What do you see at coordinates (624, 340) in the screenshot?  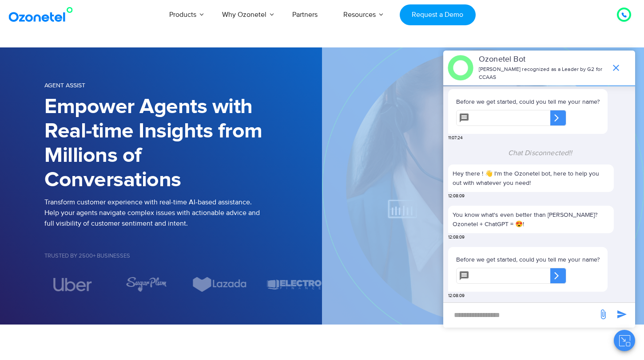 I see `button: Close chat` at bounding box center [624, 340].